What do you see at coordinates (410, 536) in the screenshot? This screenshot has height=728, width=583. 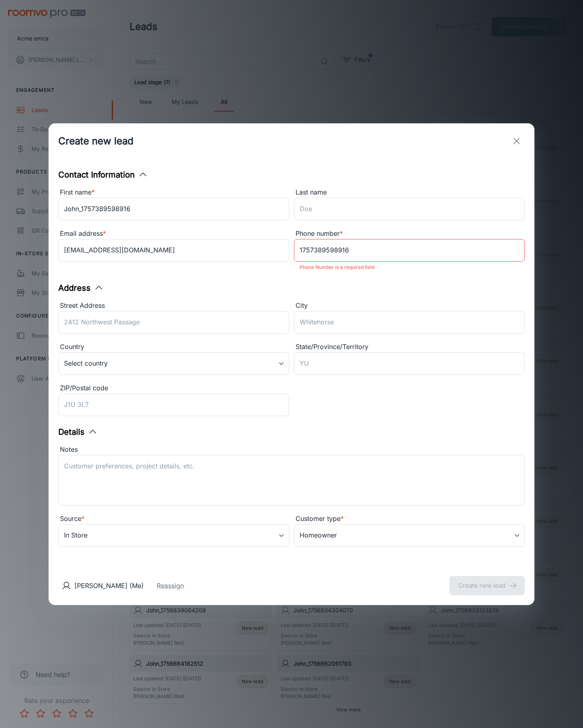 I see `div: Homeowner` at bounding box center [410, 536].